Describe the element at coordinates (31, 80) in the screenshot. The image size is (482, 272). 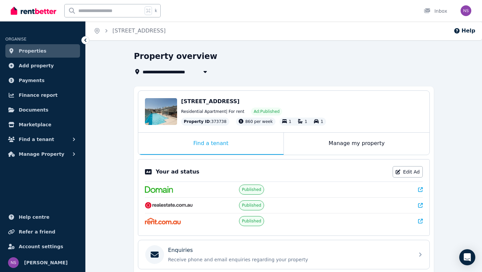
I see `span: Payments` at that location.